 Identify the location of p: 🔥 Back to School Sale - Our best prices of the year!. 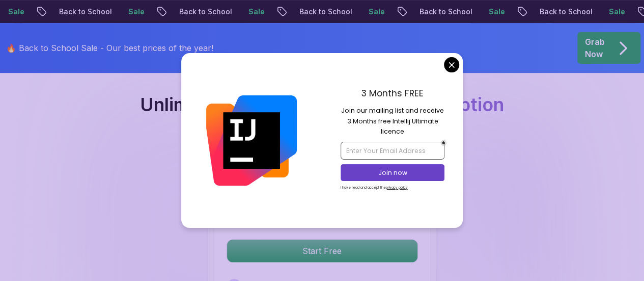
(110, 48).